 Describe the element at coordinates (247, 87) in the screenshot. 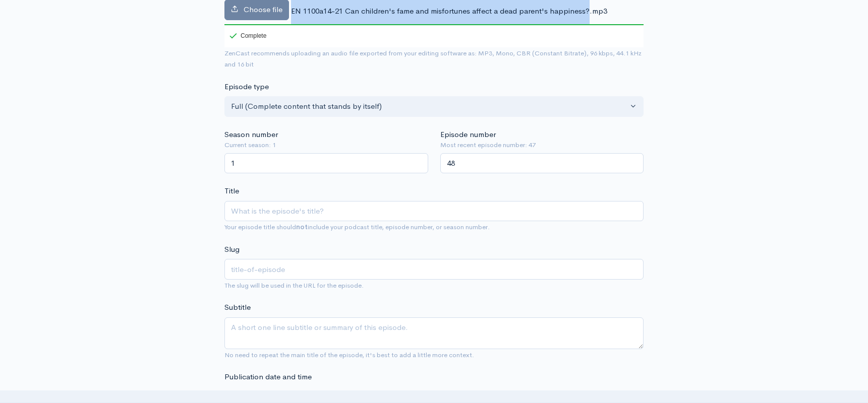

I see `label: Episode type` at that location.